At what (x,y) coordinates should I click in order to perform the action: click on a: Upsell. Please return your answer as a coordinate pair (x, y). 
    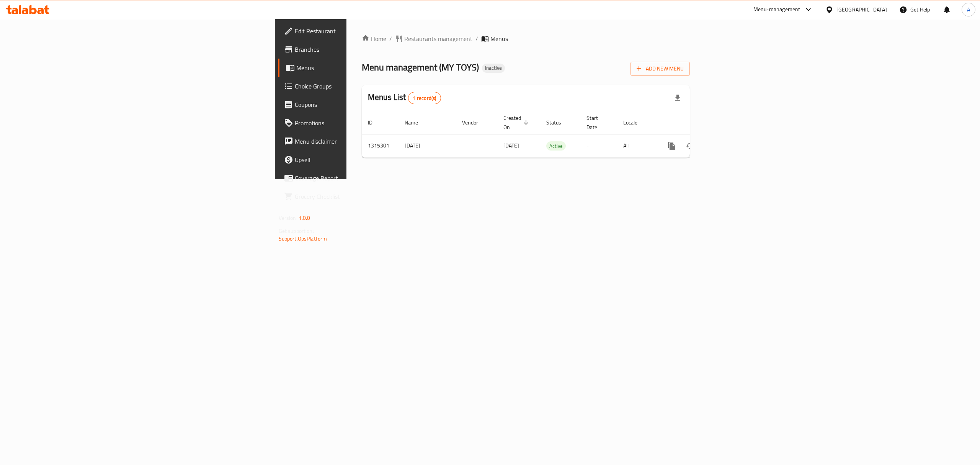
    Looking at the image, I should click on (359, 160).